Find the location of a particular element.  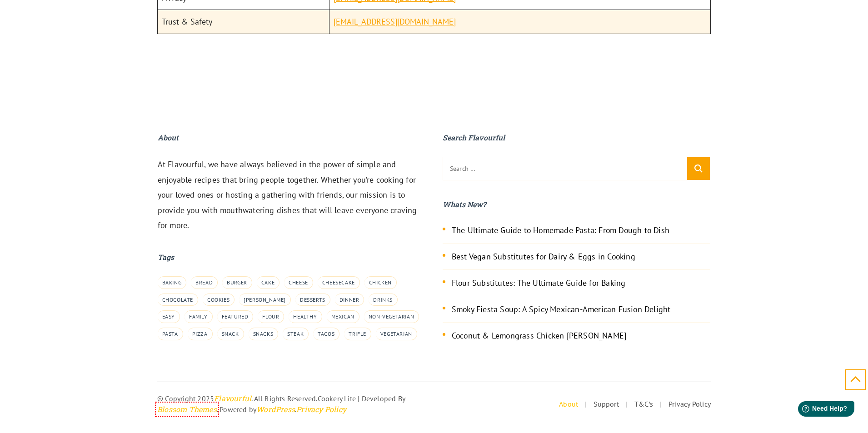

h2: Search Flavourful is located at coordinates (577, 137).